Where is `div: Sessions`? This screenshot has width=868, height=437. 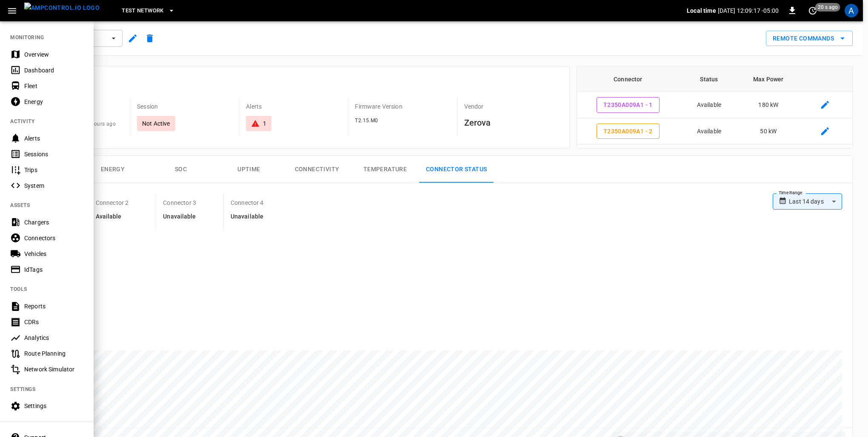 div: Sessions is located at coordinates (54, 154).